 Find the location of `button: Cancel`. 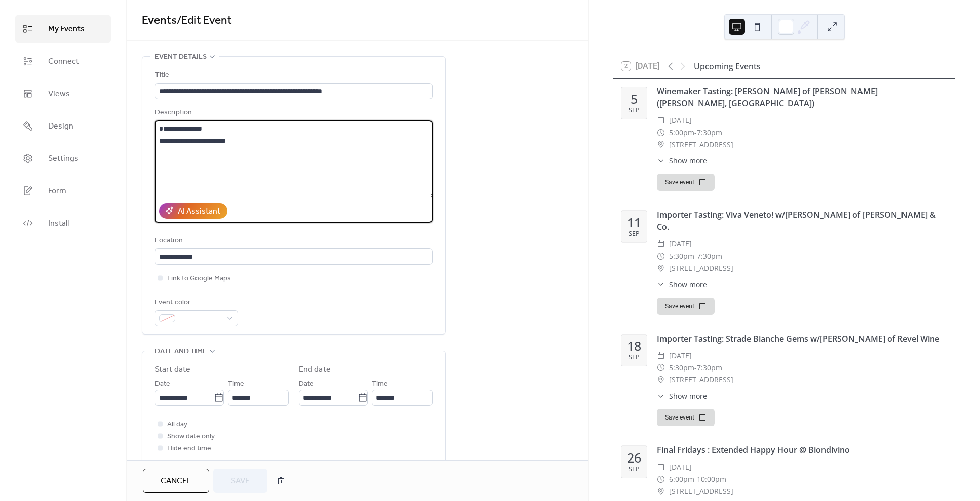

button: Cancel is located at coordinates (176, 481).